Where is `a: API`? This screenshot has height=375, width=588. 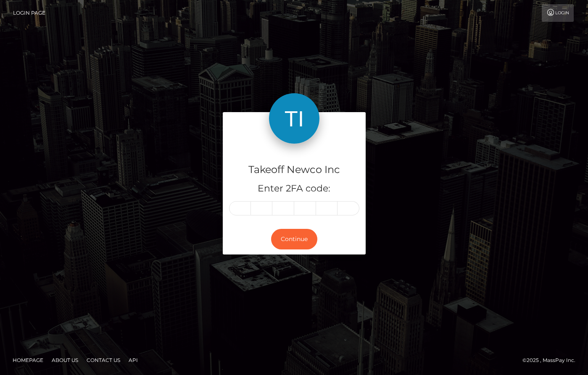
a: API is located at coordinates (133, 360).